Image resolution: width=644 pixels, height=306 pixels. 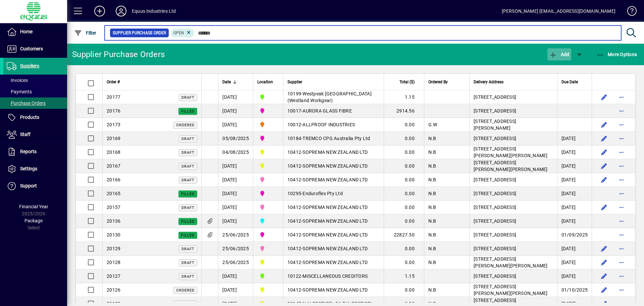 What do you see at coordinates (236, 152) in the screenshot?
I see `td: 04/08/2025` at bounding box center [236, 152].